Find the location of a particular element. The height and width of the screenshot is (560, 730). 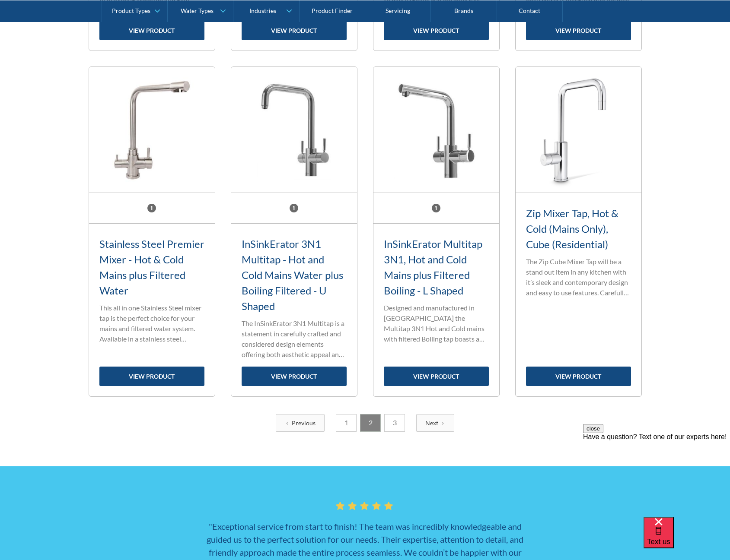

p: The InSinkErator 3N1 Multitap is a statement in carefully crafted and considered design elements ... is located at coordinates (293, 339).